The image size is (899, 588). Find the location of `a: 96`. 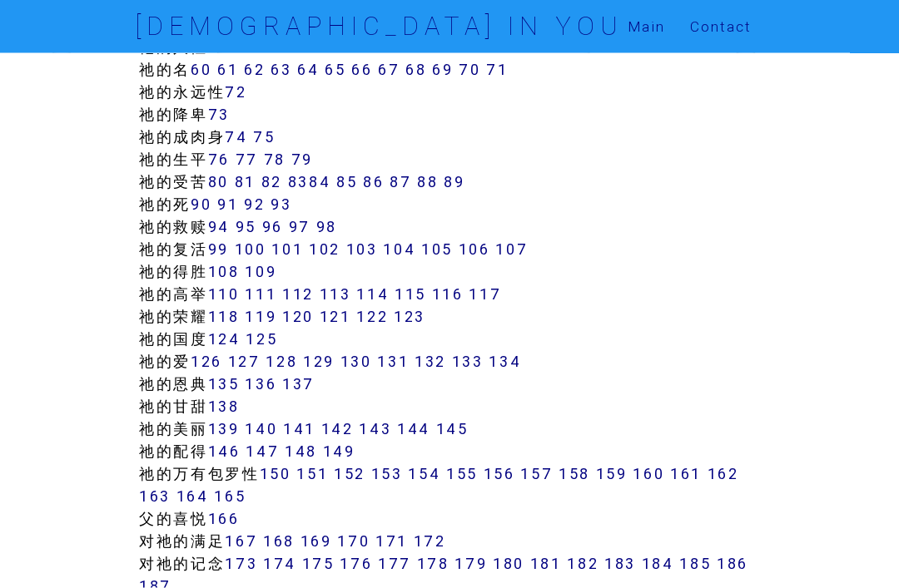

a: 96 is located at coordinates (272, 227).